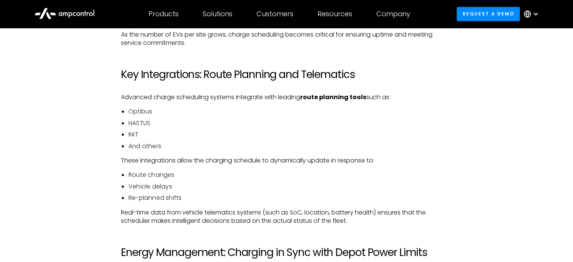  Describe the element at coordinates (286, 39) in the screenshot. I see `p: As the number of EVs per site grows, charge scheduling becomes critical for ensuring uptime and m...` at that location.